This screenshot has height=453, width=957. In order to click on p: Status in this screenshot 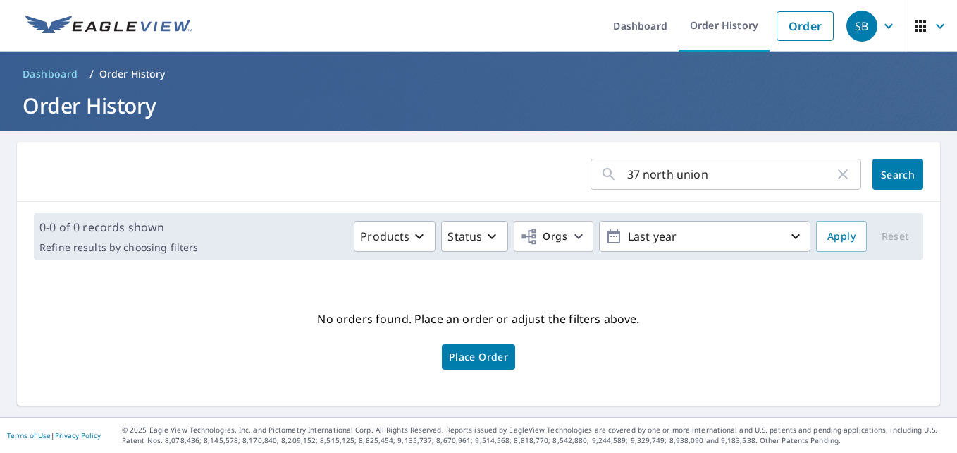, I will do `click(465, 236)`.